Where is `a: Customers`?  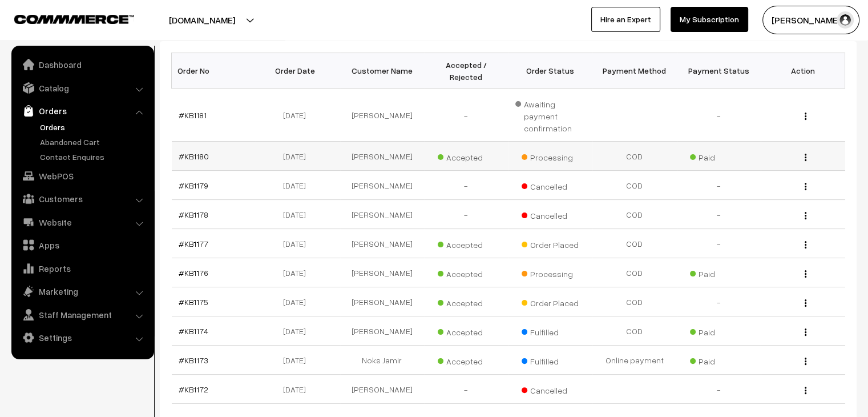
a: Customers is located at coordinates (82, 199).